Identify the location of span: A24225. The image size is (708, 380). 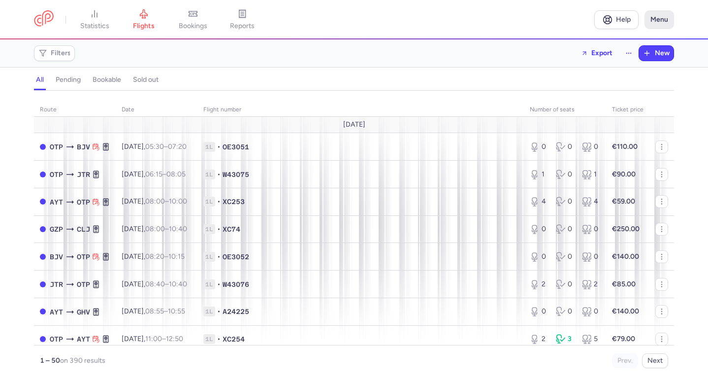
(236, 311).